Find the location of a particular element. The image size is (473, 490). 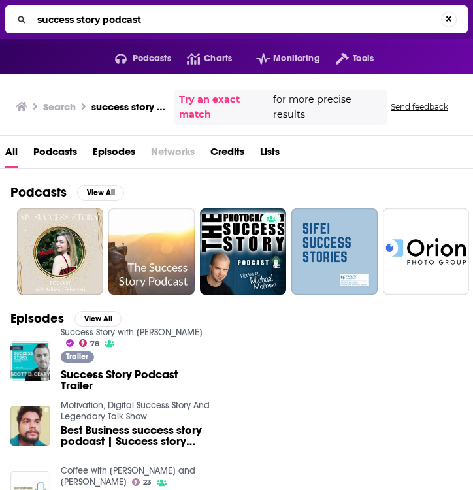

a: Motivation, Digital Success Story And Legendary Talk Show is located at coordinates (135, 411).